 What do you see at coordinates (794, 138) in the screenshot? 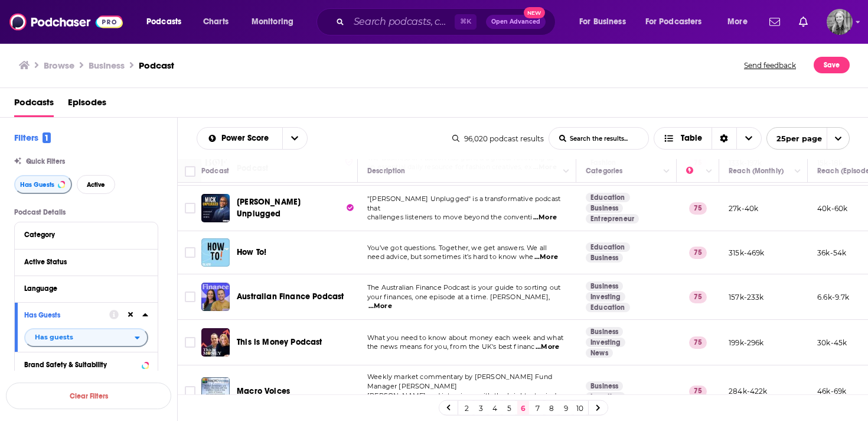
I see `span: 25 per page` at bounding box center [794, 138].